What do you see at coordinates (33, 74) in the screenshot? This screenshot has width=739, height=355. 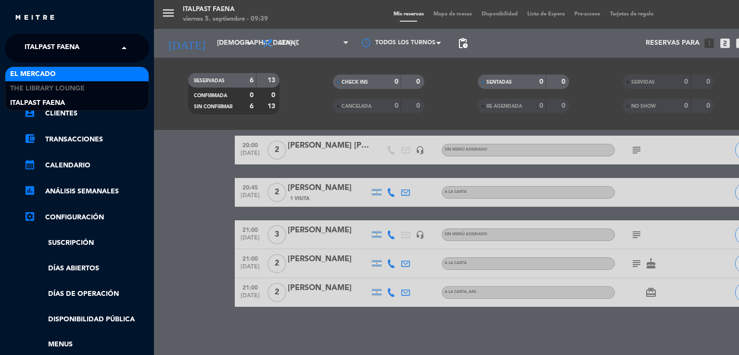 I see `span: El Mercado` at bounding box center [33, 74].